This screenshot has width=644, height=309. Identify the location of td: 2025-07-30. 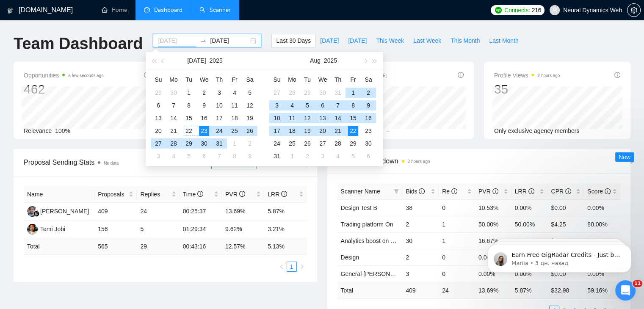
(322, 92).